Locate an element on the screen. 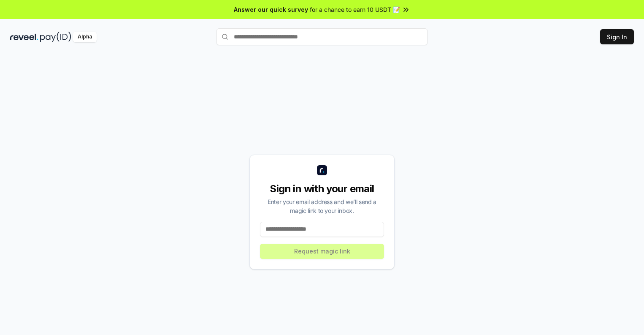 Image resolution: width=644 pixels, height=335 pixels. button: Sign In is located at coordinates (617, 37).